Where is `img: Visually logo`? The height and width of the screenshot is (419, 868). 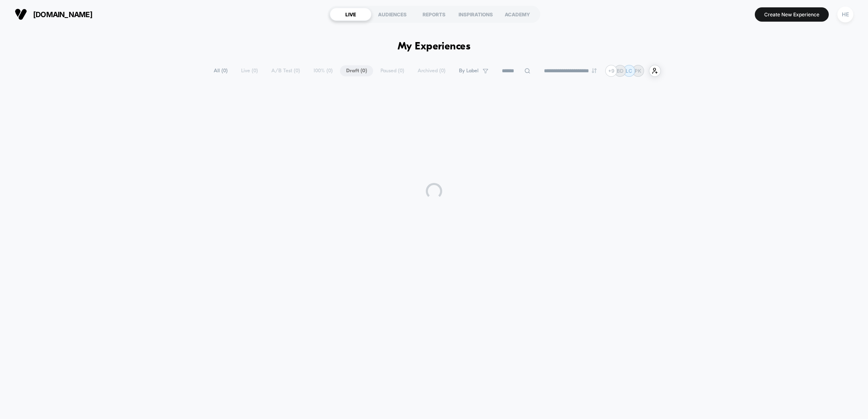
img: Visually logo is located at coordinates (21, 14).